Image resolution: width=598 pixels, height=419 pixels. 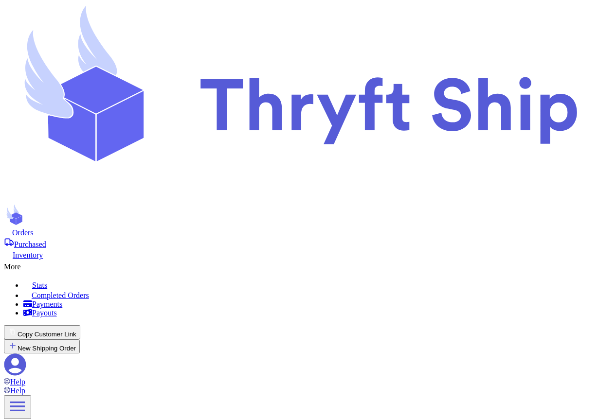 What do you see at coordinates (42, 332) in the screenshot?
I see `button: Copy Customer Link` at bounding box center [42, 332].